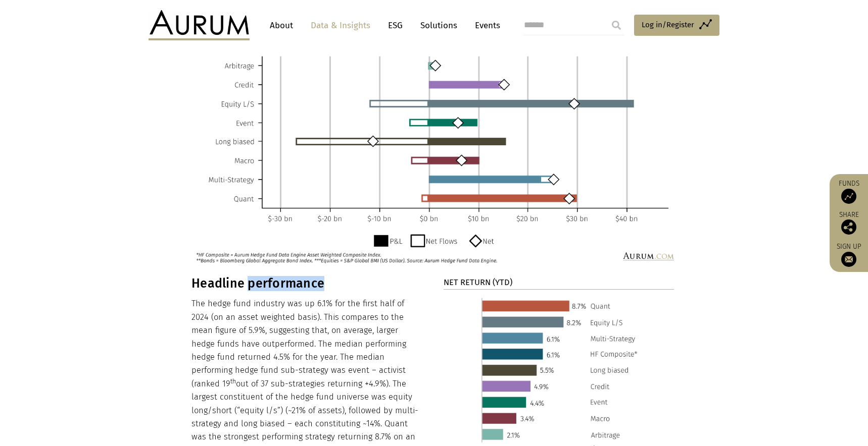 This screenshot has height=446, width=868. Describe the element at coordinates (306, 284) in the screenshot. I see `h3: Headline performance` at that location.